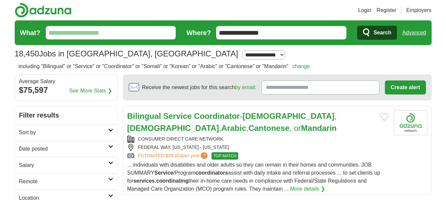 This screenshot has height=200, width=446. Describe the element at coordinates (410, 123) in the screenshot. I see `img: Company logo` at that location.